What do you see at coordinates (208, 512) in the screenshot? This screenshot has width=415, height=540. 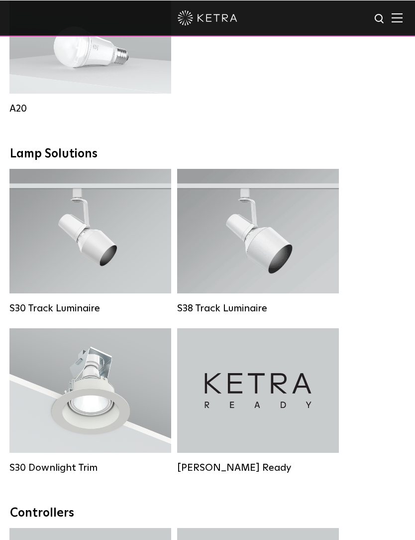 I see `div: Controllers` at bounding box center [208, 512].